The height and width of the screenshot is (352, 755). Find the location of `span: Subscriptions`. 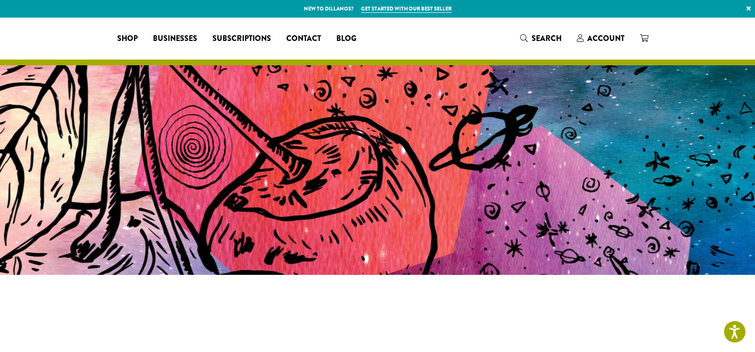

span: Subscriptions is located at coordinates (241, 39).